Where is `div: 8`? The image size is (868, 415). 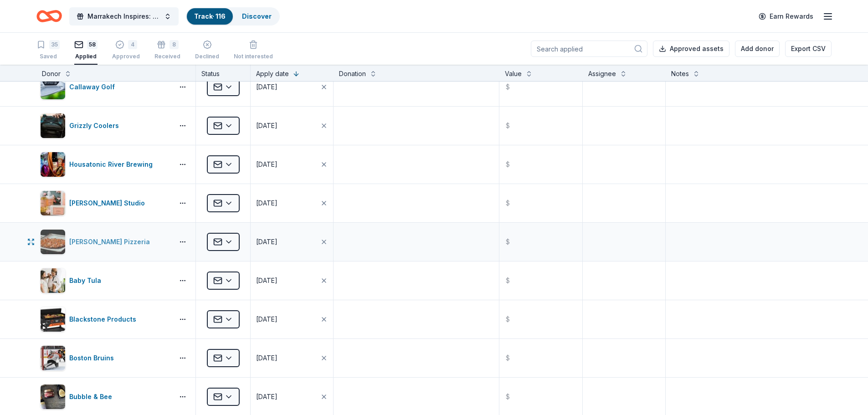 div: 8 is located at coordinates (174, 45).